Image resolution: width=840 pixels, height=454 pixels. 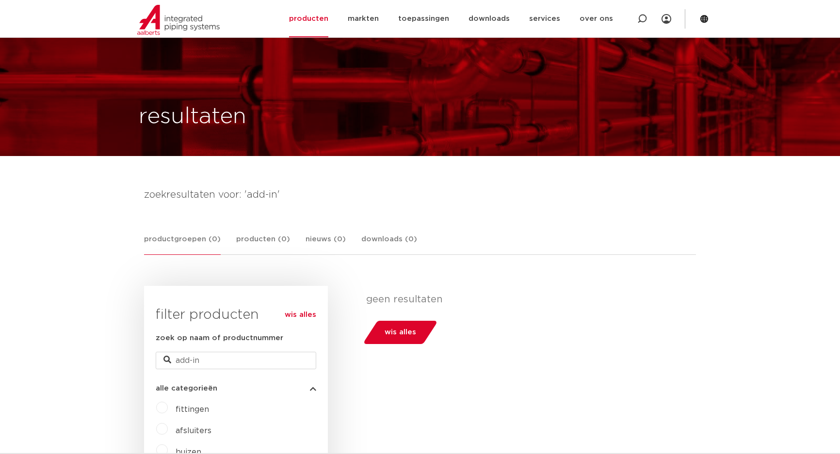 I want to click on a: downloads (0), so click(x=389, y=244).